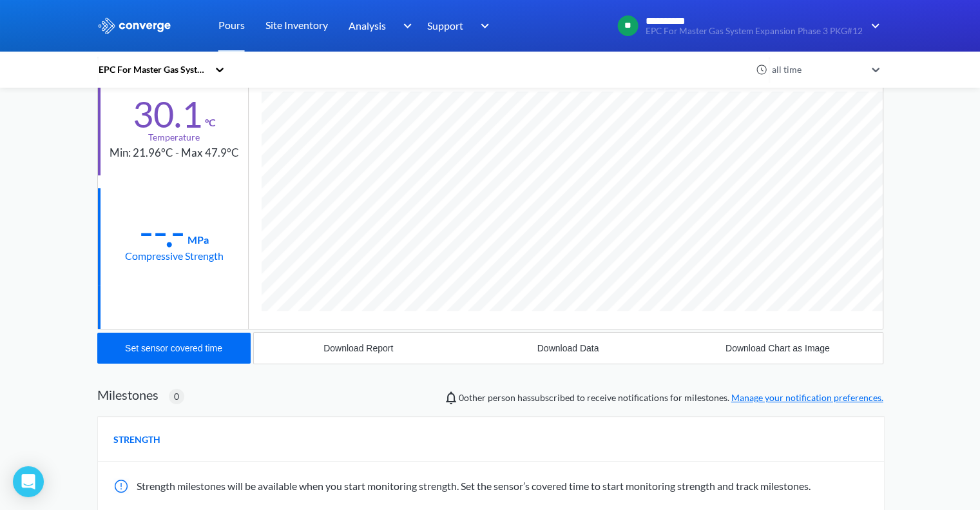 Image resolution: width=980 pixels, height=510 pixels. I want to click on div: Download Report, so click(359, 348).